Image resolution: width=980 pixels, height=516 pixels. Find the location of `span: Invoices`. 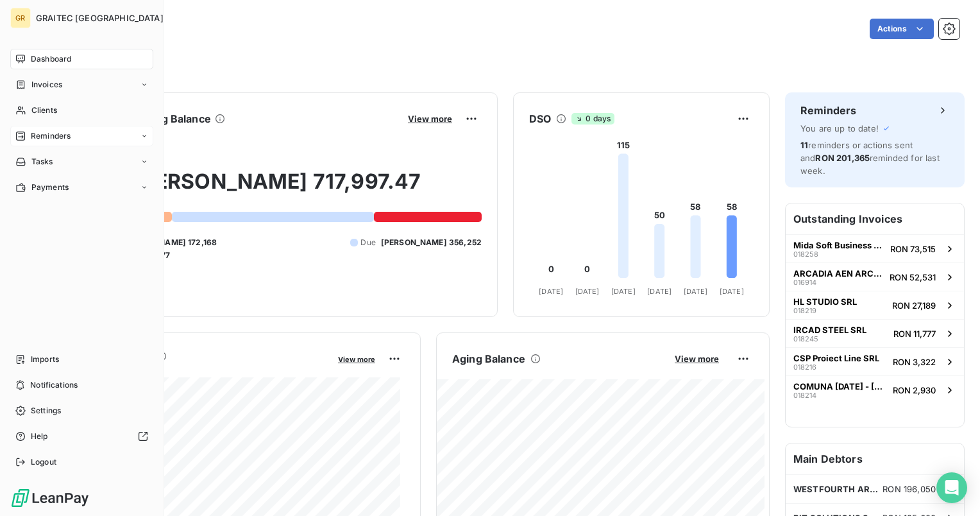

span: Invoices is located at coordinates (47, 84).